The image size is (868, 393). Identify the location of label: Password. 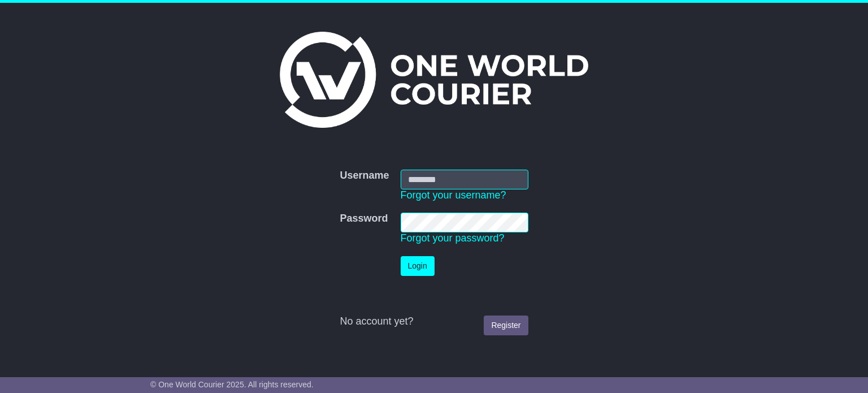
(363, 219).